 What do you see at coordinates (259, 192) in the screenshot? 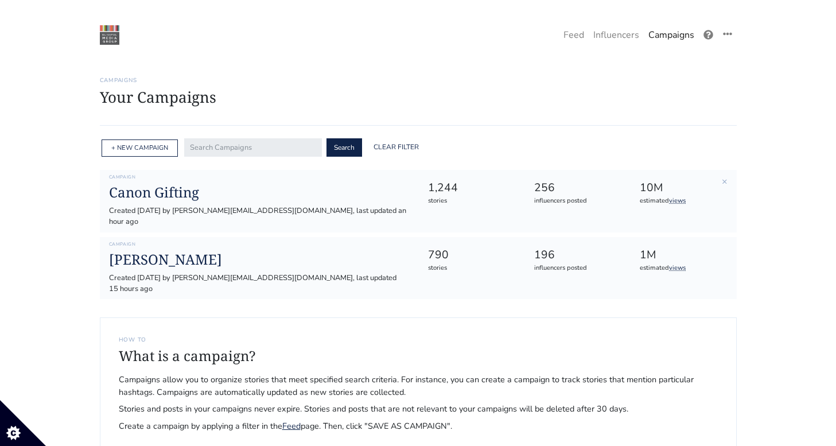
I see `h1: Canon Gifting` at bounding box center [259, 192].